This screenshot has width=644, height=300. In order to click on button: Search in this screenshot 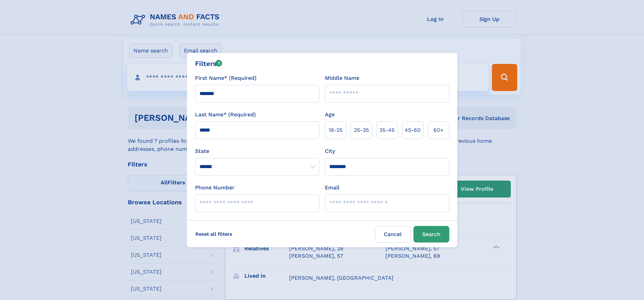, I will do `click(431, 234)`.